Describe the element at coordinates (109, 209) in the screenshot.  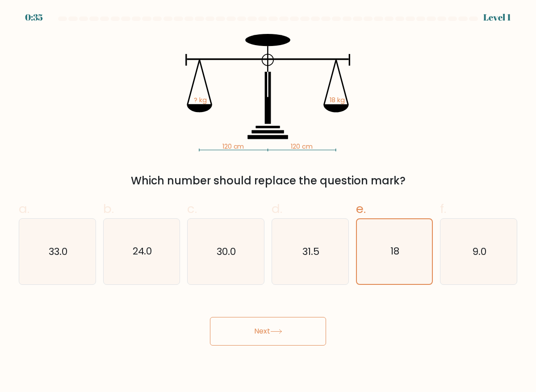
I see `span: b.` at that location.